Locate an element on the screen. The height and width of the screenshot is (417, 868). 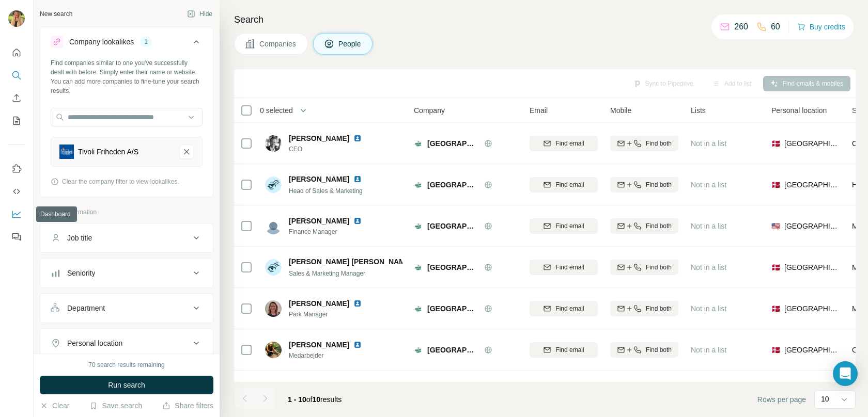
button: Company lookalikes1 is located at coordinates (127, 44).